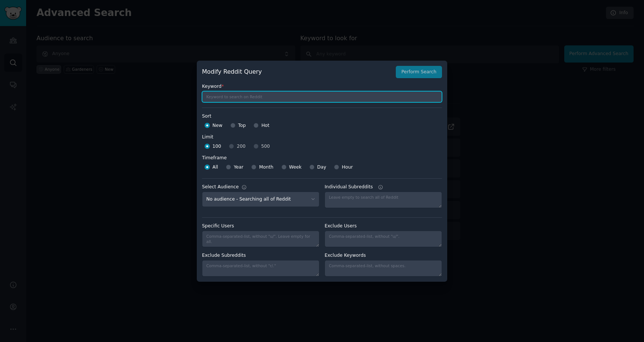 Image resolution: width=644 pixels, height=342 pixels. Describe the element at coordinates (242, 126) in the screenshot. I see `span: Top` at that location.